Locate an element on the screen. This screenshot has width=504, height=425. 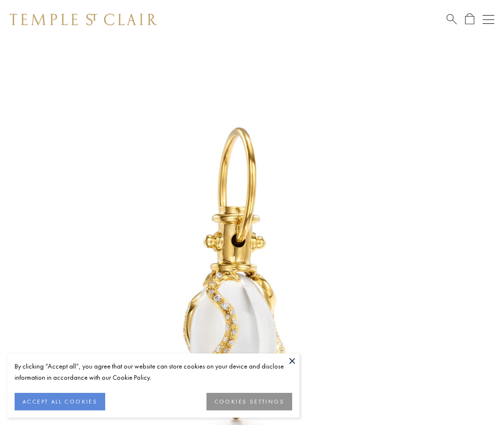
button: Open navigation is located at coordinates (489, 19).